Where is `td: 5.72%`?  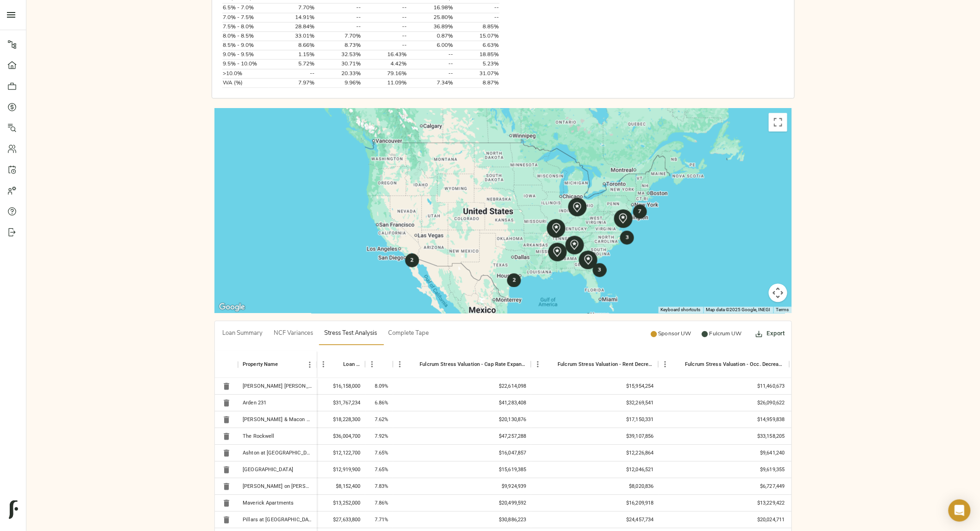
td: 5.72% is located at coordinates (292, 65).